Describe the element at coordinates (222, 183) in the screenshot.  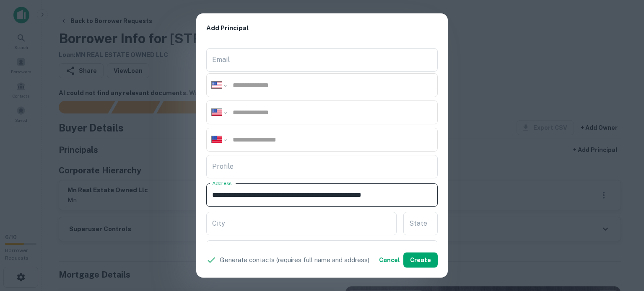
I see `label: Address` at that location.